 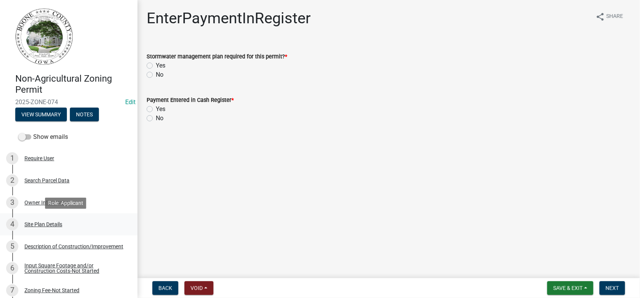 What do you see at coordinates (73, 84) in the screenshot?
I see `h4: Non-Agricultural Zoning Permit` at bounding box center [73, 84].